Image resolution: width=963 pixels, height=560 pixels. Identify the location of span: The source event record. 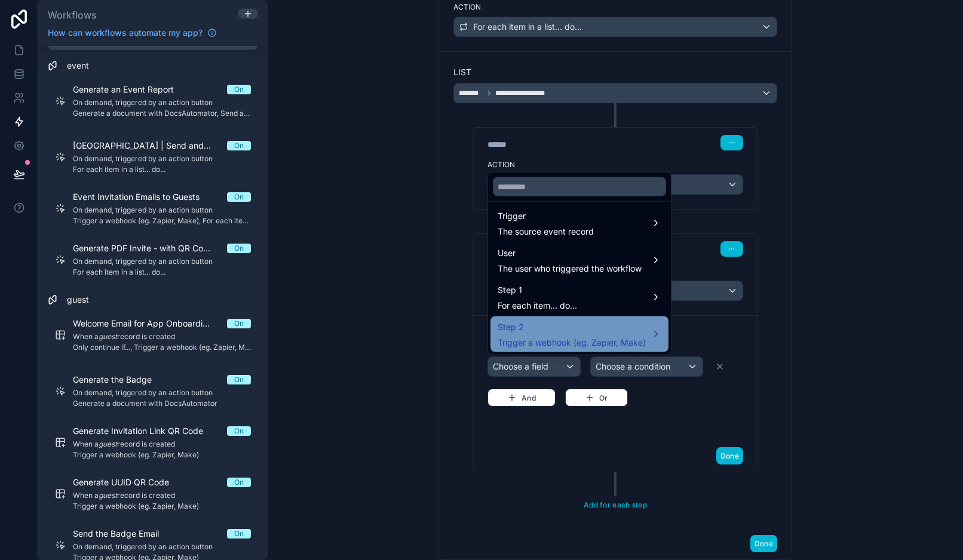
(546, 231).